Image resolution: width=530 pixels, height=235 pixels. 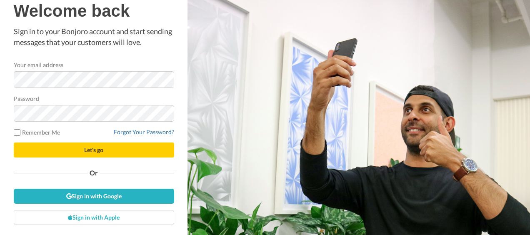 What do you see at coordinates (94, 217) in the screenshot?
I see `a: Sign in with Apple` at bounding box center [94, 217].